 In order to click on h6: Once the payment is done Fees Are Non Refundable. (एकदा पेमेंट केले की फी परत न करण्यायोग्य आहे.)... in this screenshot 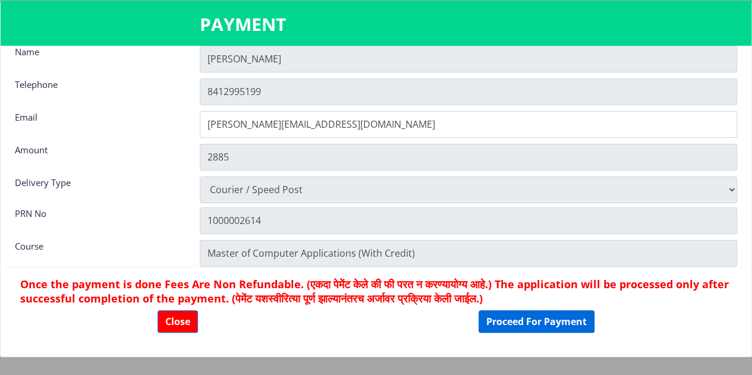, I will do `click(376, 291)`.